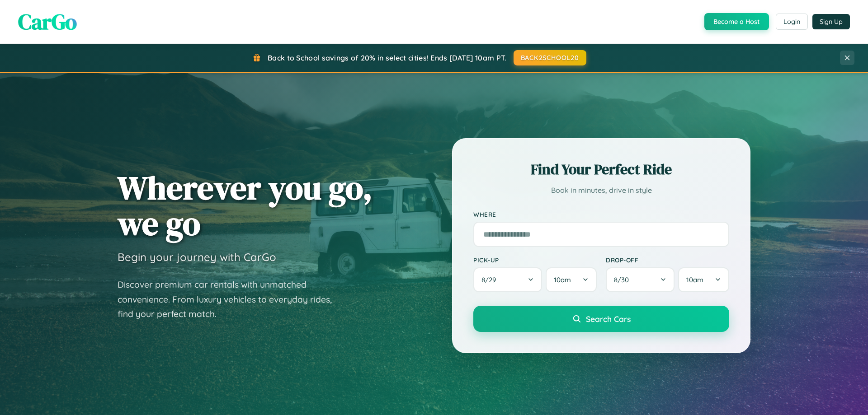  Describe the element at coordinates (831, 22) in the screenshot. I see `button: Sign Up` at that location.